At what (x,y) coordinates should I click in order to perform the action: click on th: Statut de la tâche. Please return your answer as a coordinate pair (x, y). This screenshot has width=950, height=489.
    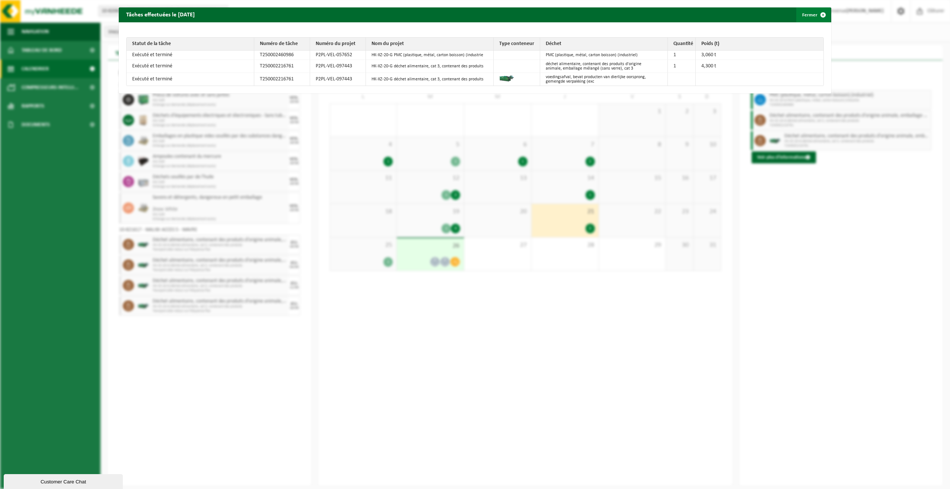
    Looking at the image, I should click on (190, 44).